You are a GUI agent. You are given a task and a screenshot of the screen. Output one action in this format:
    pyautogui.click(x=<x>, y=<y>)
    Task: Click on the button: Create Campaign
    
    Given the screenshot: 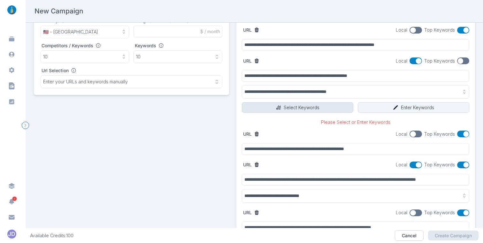 What is the action you would take?
    pyautogui.click(x=454, y=236)
    